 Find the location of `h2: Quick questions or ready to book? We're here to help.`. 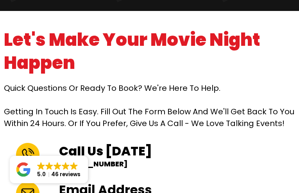

h2: Quick questions or ready to book? We're here to help. is located at coordinates (149, 88).